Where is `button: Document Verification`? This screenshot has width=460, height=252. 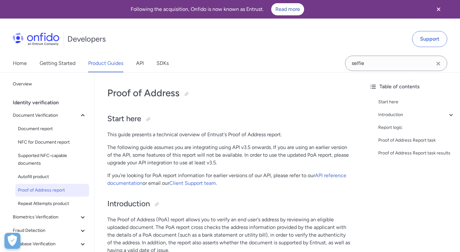
button: Document Verification is located at coordinates (49, 115).